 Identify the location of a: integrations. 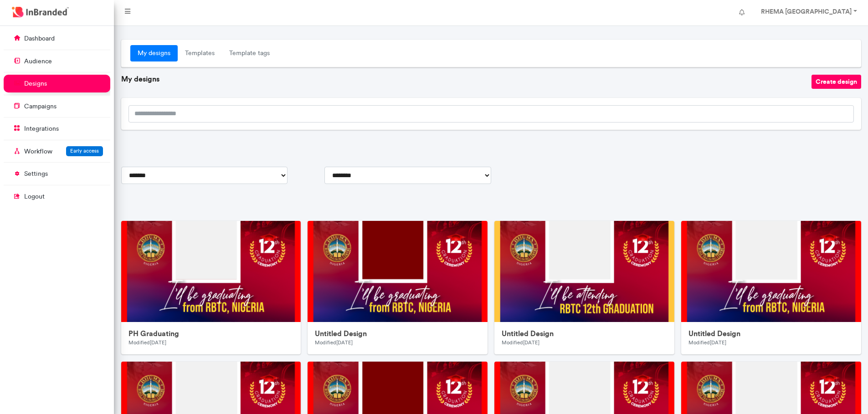
(57, 128).